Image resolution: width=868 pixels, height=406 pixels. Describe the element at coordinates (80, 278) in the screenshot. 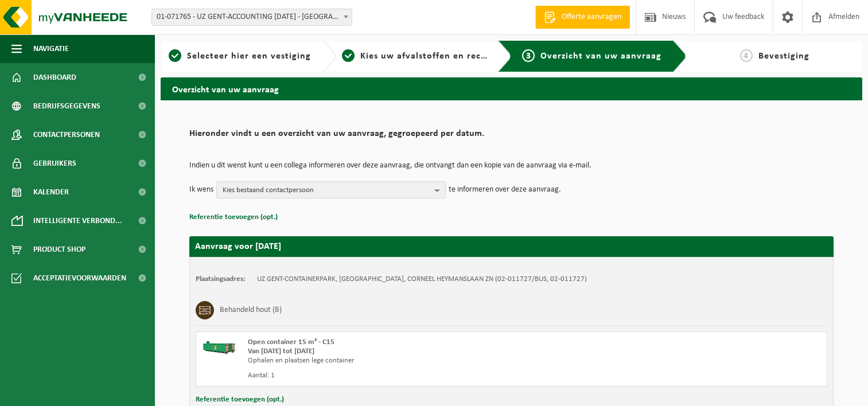

I see `span: Acceptatievoorwaarden` at that location.